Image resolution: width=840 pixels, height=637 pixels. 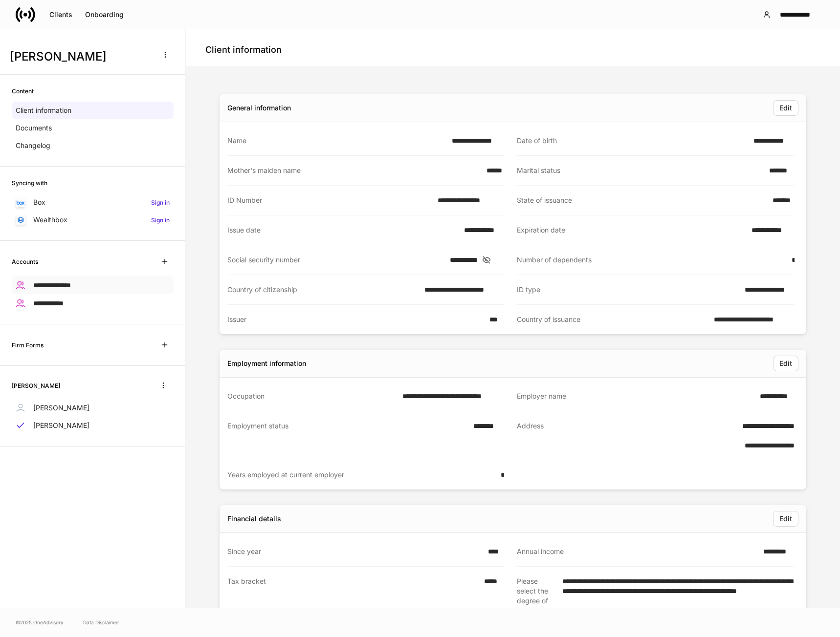 I want to click on div: ID Number, so click(x=329, y=200).